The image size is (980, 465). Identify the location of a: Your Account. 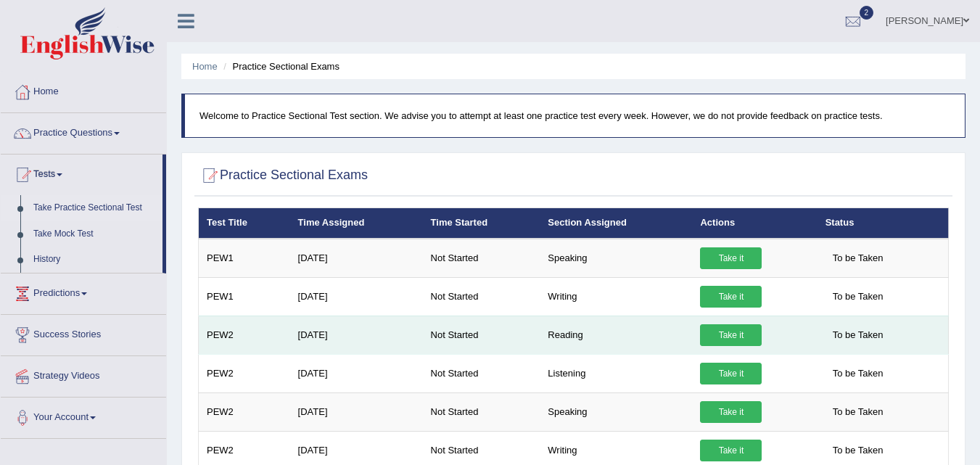
(83, 416).